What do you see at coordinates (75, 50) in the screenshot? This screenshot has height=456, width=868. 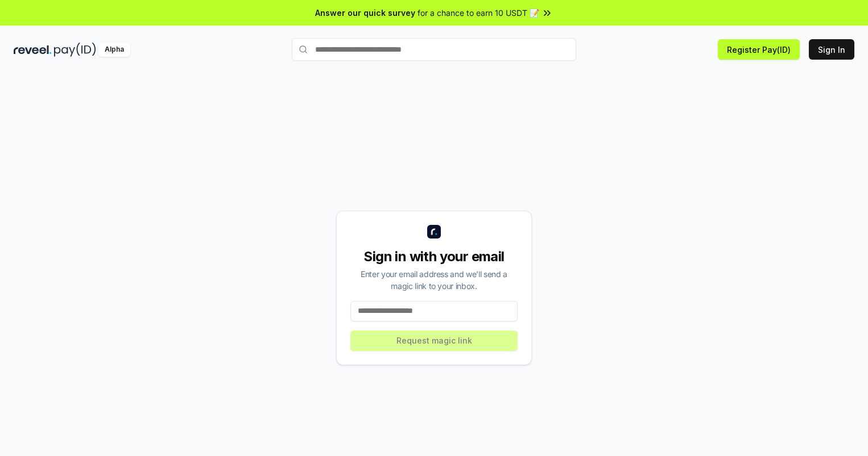 I see `img: pay_id` at bounding box center [75, 50].